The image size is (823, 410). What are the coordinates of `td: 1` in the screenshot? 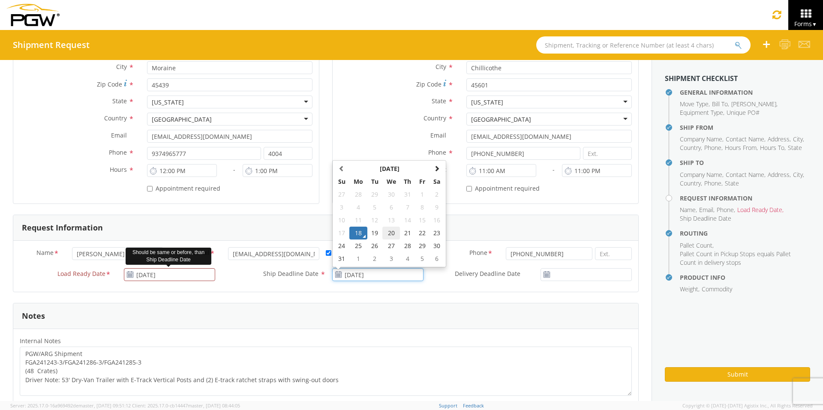 It's located at (359, 259).